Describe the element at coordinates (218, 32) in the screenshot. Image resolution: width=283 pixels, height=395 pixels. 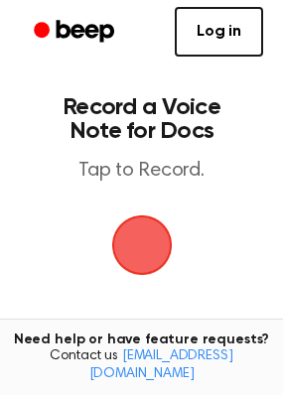
I see `a: Log in` at that location.